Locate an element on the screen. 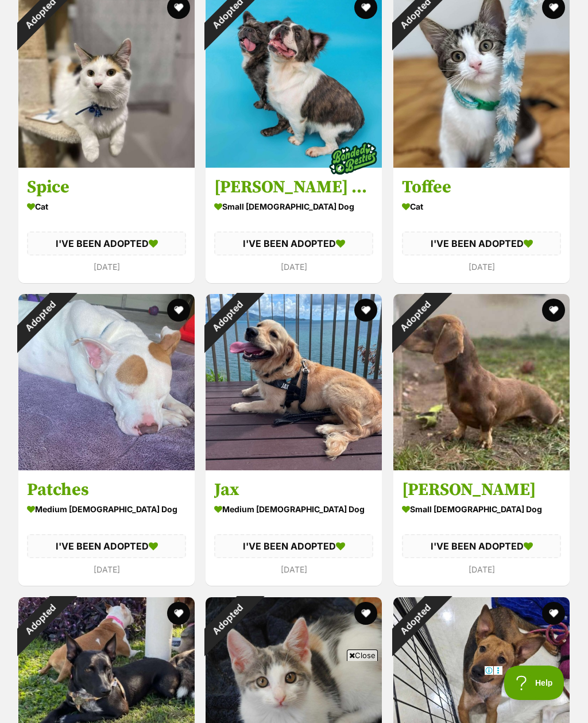 This screenshot has width=588, height=723. img: Patches is located at coordinates (106, 382).